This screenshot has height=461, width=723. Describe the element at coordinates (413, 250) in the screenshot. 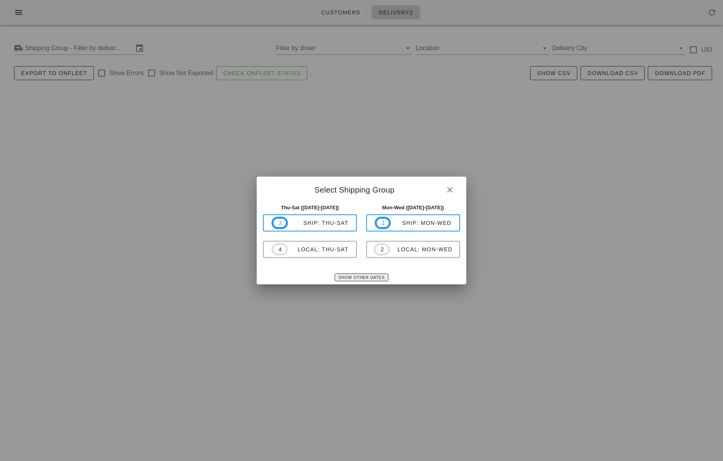

I see `button: 2local: Mon-Wed` at that location.